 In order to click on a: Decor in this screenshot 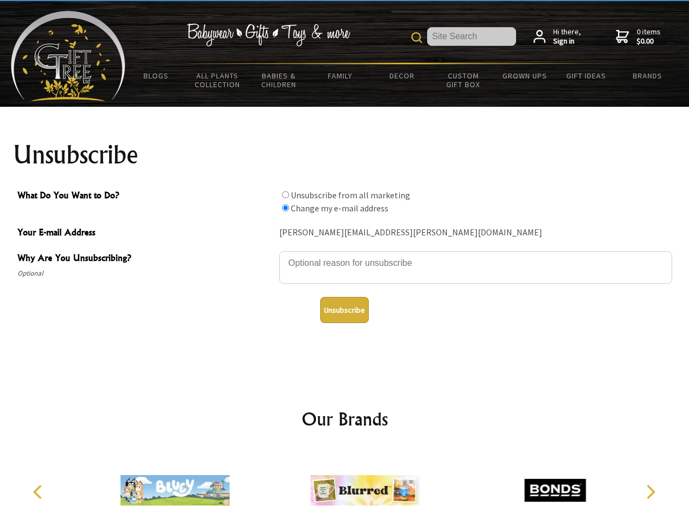, I will do `click(401, 76)`.